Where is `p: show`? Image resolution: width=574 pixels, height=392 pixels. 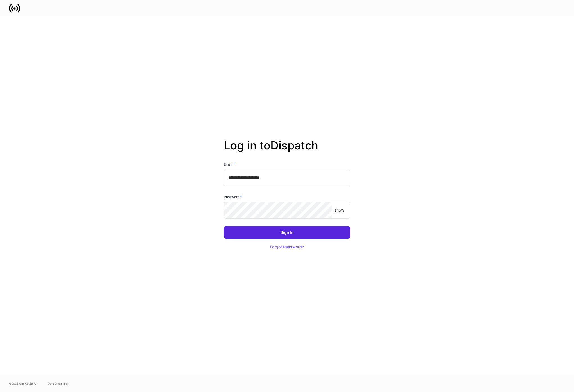 p: show is located at coordinates (339, 210).